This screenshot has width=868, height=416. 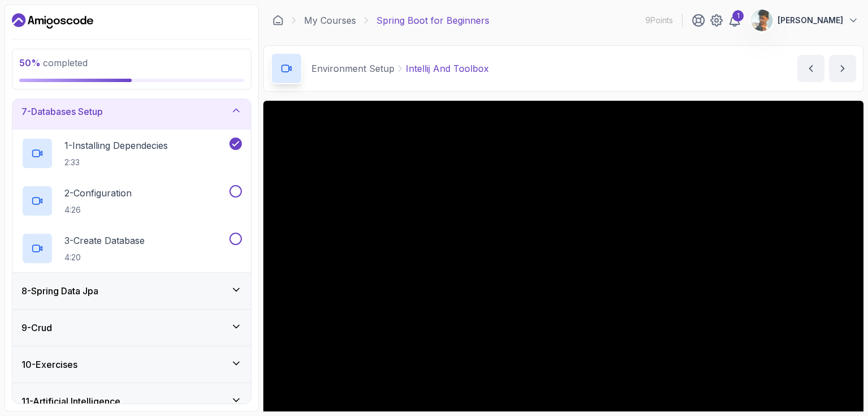 What do you see at coordinates (762, 20) in the screenshot?
I see `img: user profile image` at bounding box center [762, 20].